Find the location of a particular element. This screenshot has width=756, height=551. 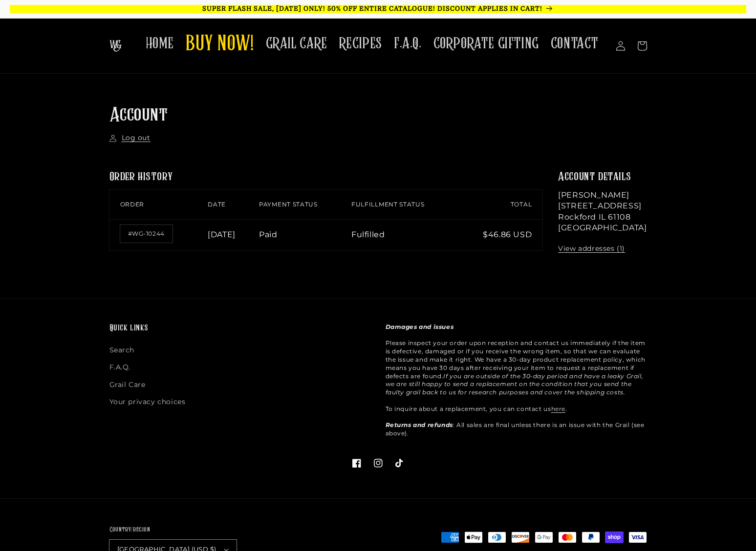

span: CORPORATE GIFTING is located at coordinates (486, 44).